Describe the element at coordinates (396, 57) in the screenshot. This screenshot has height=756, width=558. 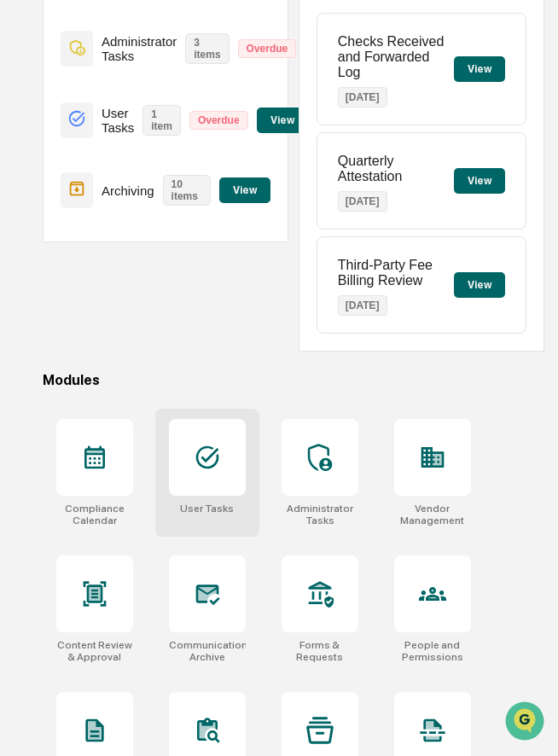
I see `p: Checks Received and Forwarded Log` at that location.